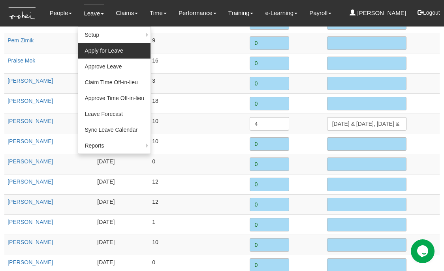 The height and width of the screenshot is (271, 444). What do you see at coordinates (158, 13) in the screenshot?
I see `a: Time` at bounding box center [158, 13].